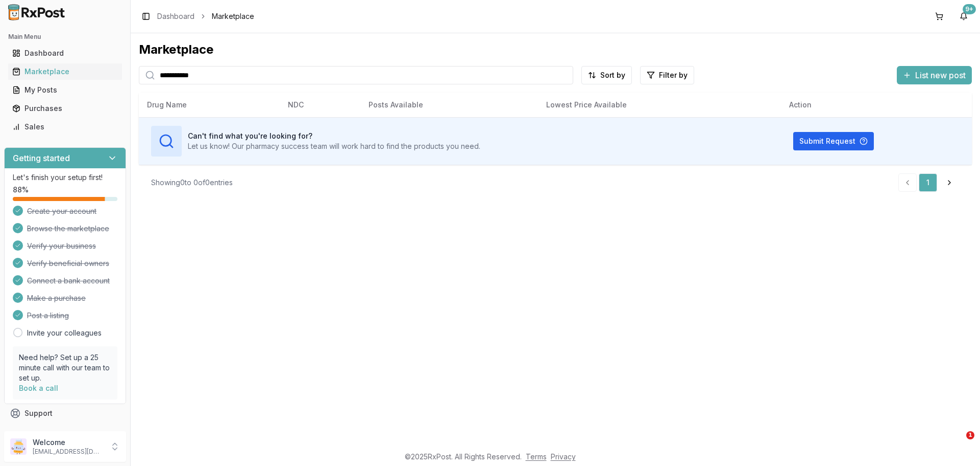 This screenshot has width=980, height=466. What do you see at coordinates (65, 71) in the screenshot?
I see `button: Marketplace` at bounding box center [65, 71].